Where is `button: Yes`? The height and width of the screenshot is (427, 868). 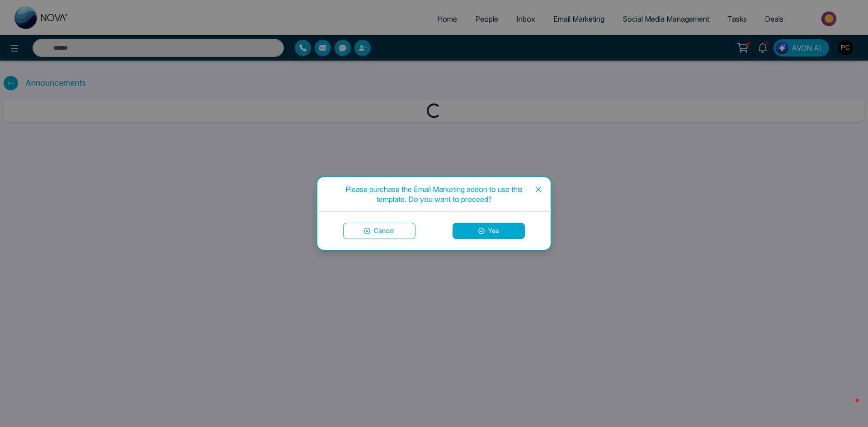
button: Yes is located at coordinates (489, 231).